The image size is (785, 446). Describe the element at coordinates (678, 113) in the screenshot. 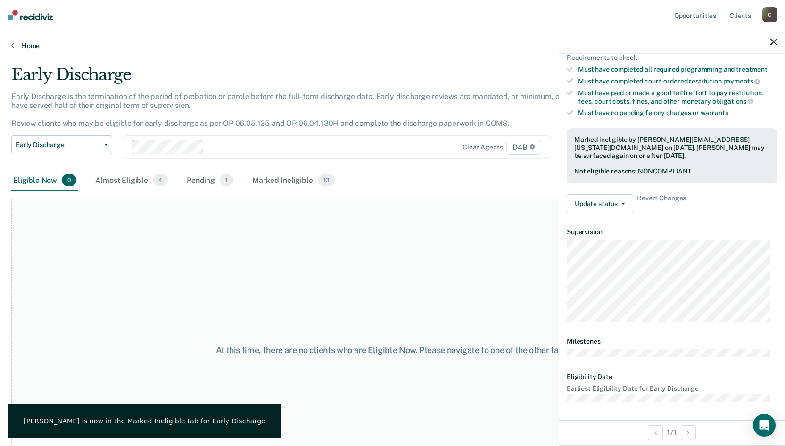

I see `div: Must have no pending felony charges or` at that location.